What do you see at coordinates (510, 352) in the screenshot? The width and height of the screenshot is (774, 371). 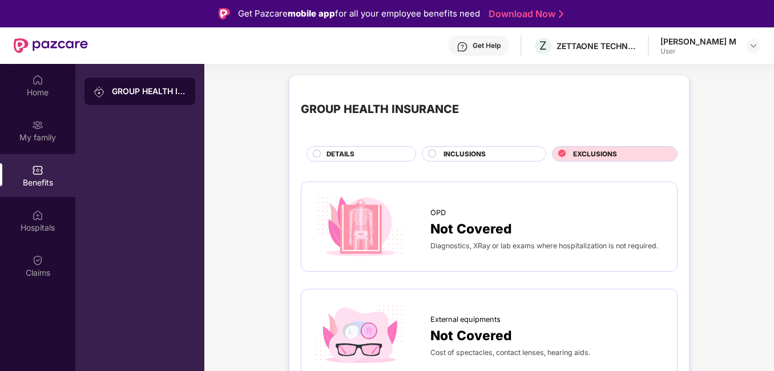 I see `span: Cost of spectacles, contact lenses, hearing aids.` at bounding box center [510, 352].